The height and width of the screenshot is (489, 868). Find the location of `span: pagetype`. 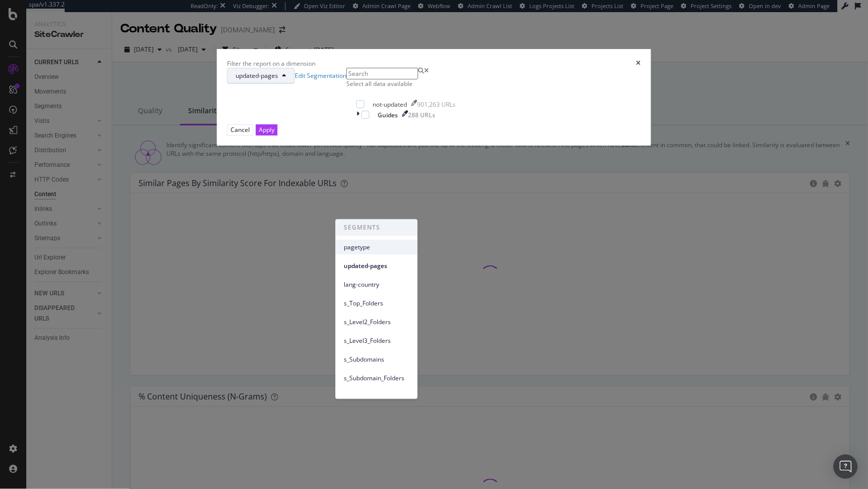

span: pagetype is located at coordinates (376, 247).